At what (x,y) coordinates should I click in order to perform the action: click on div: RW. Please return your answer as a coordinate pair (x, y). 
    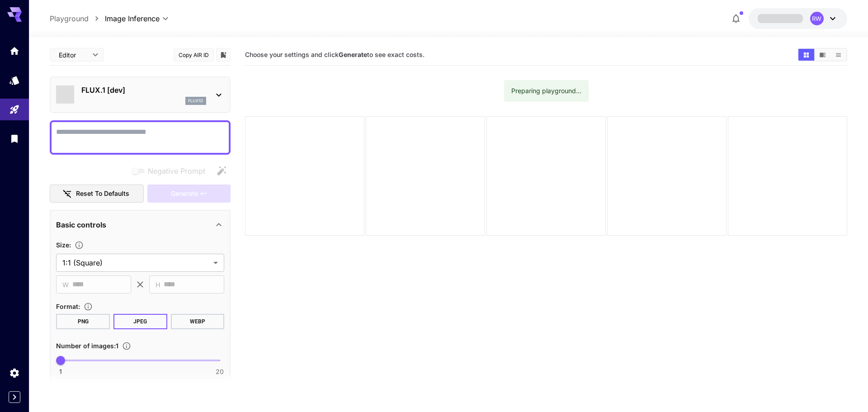
    Looking at the image, I should click on (817, 18).